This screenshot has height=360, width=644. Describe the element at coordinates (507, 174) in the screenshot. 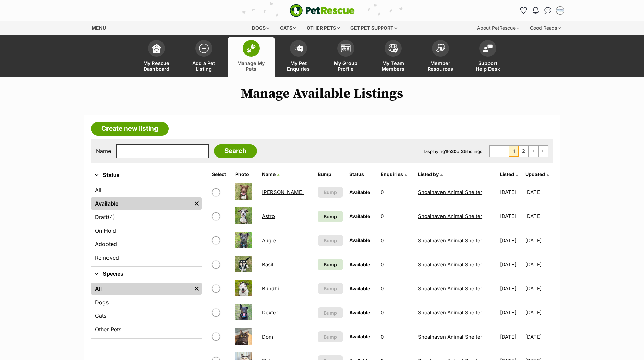

I see `span: Listed` at that location.